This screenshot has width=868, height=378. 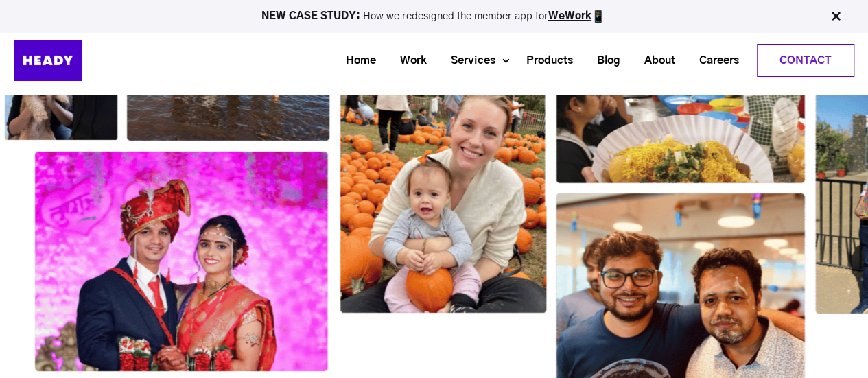 What do you see at coordinates (485, 60) in the screenshot?
I see `div: Navigation Menu` at bounding box center [485, 60].